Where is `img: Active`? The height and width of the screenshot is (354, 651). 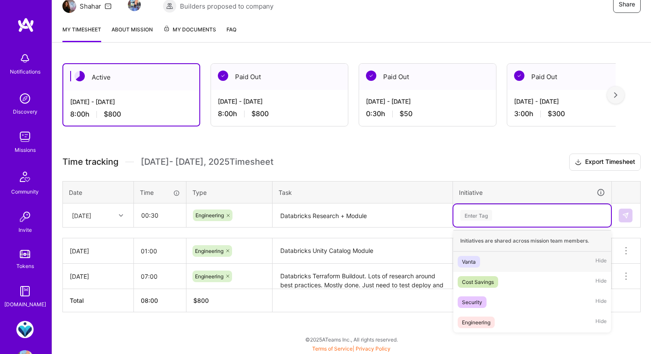 img: Active is located at coordinates (80, 76).